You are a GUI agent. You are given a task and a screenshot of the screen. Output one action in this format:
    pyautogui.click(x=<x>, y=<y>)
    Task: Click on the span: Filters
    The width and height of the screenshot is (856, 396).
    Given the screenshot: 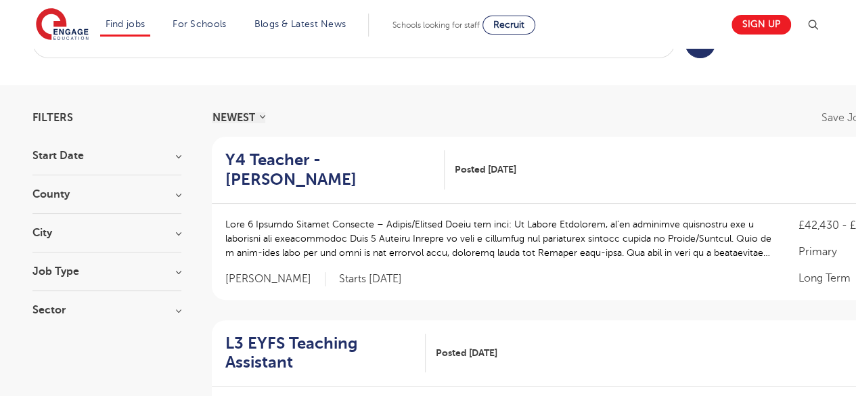 What is the action you would take?
    pyautogui.click(x=53, y=118)
    